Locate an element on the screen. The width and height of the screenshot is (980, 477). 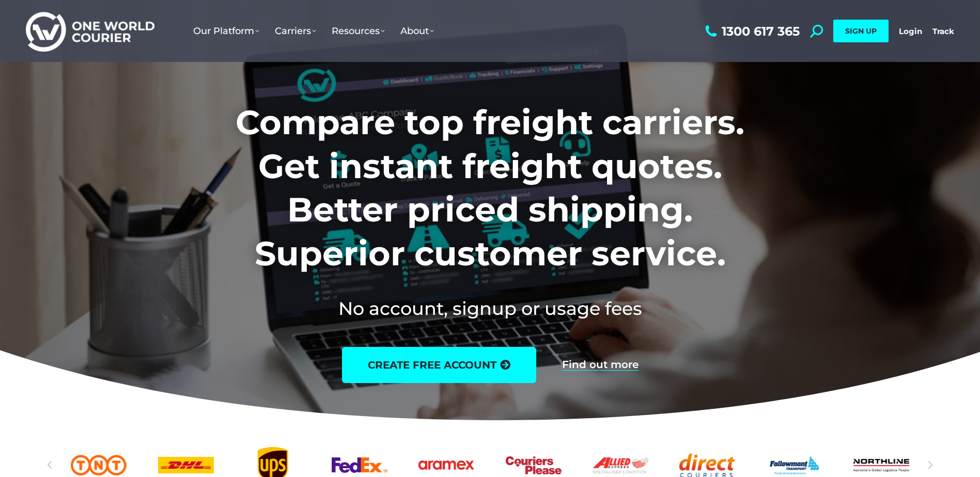
span: About is located at coordinates (417, 31).